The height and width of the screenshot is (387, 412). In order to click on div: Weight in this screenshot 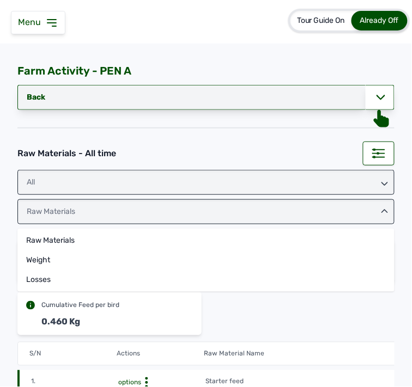, I will do `click(206, 260)`.